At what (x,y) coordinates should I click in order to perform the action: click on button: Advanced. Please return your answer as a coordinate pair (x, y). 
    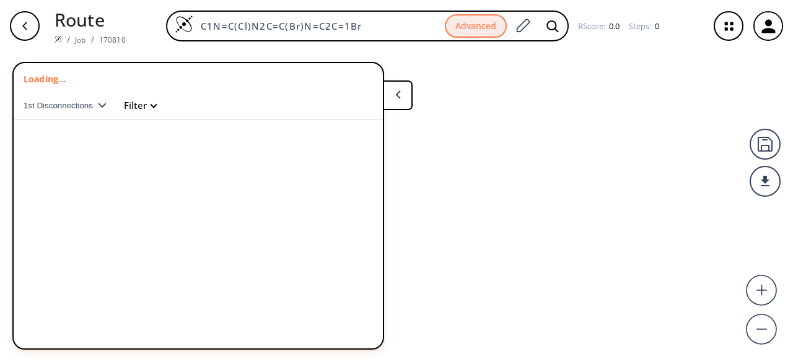
    Looking at the image, I should click on (476, 26).